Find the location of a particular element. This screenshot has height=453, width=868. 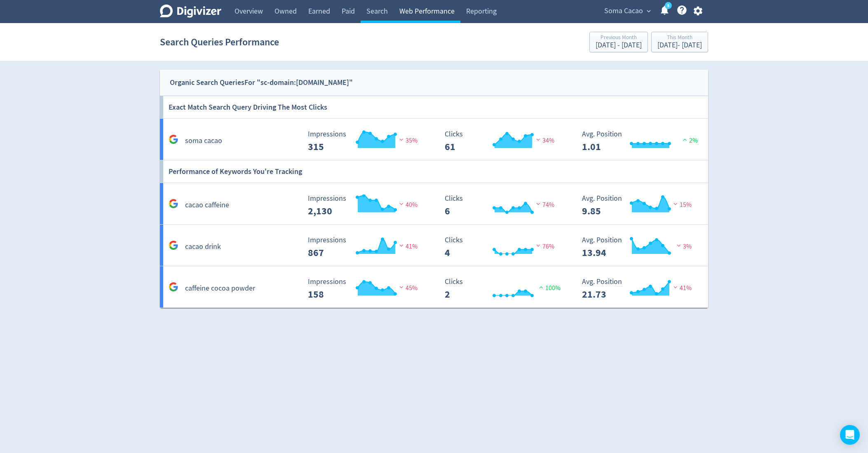

svg: Impressions 867 is located at coordinates (366, 247).